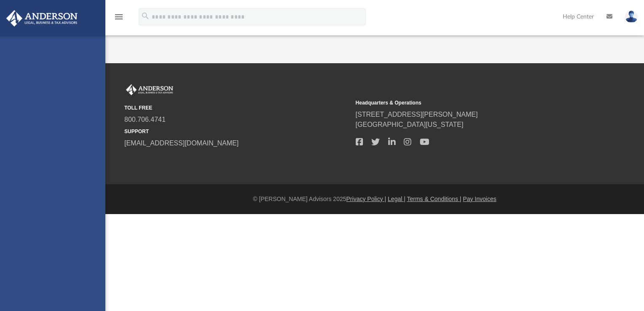 This screenshot has width=644, height=311. Describe the element at coordinates (479, 199) in the screenshot. I see `a: Pay Invoices` at that location.